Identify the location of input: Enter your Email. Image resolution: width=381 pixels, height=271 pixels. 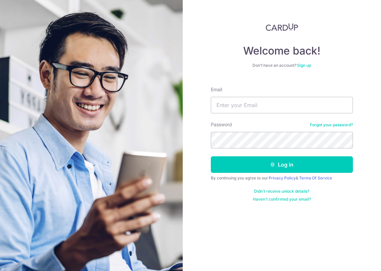
(282, 105).